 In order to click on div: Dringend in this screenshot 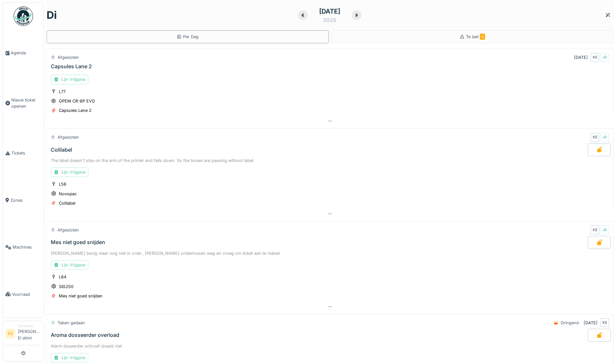, I will do `click(570, 322)`.